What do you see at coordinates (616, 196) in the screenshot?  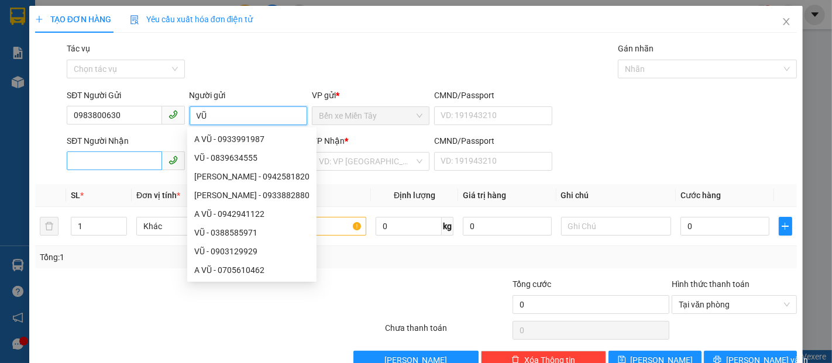 I see `th: Ghi chú` at bounding box center [616, 196].